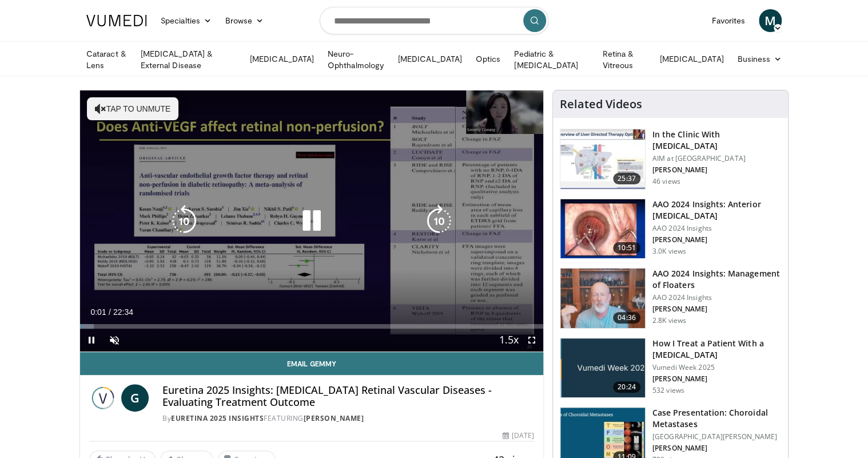 The height and width of the screenshot is (458, 868). Describe the element at coordinates (669, 320) in the screenshot. I see `p: 2.8K views` at that location.